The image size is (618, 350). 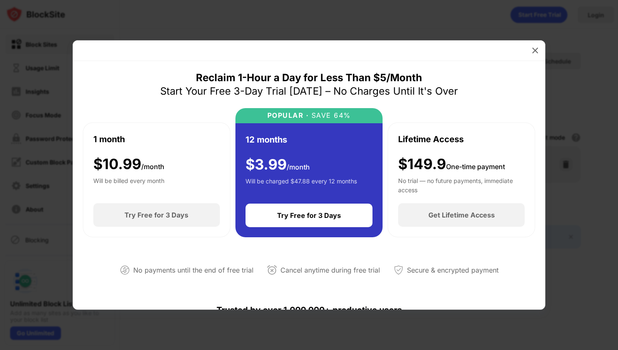 What do you see at coordinates (431, 139) in the screenshot?
I see `div: Lifetime Access` at bounding box center [431, 139].